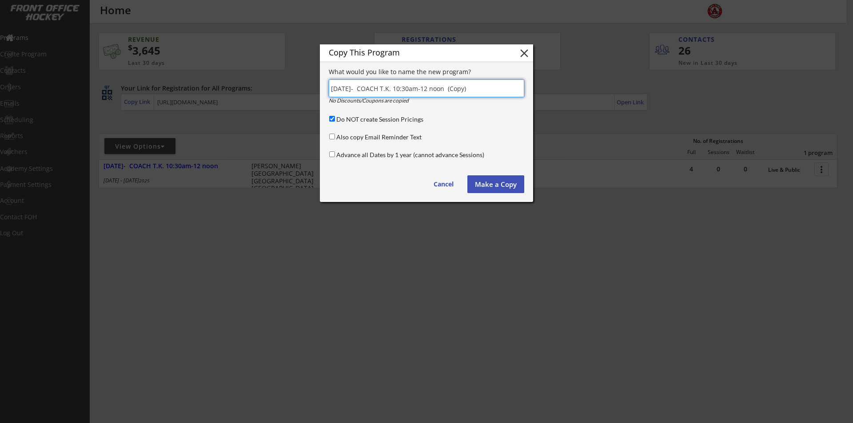  What do you see at coordinates (524, 53) in the screenshot?
I see `button: close` at bounding box center [524, 53].